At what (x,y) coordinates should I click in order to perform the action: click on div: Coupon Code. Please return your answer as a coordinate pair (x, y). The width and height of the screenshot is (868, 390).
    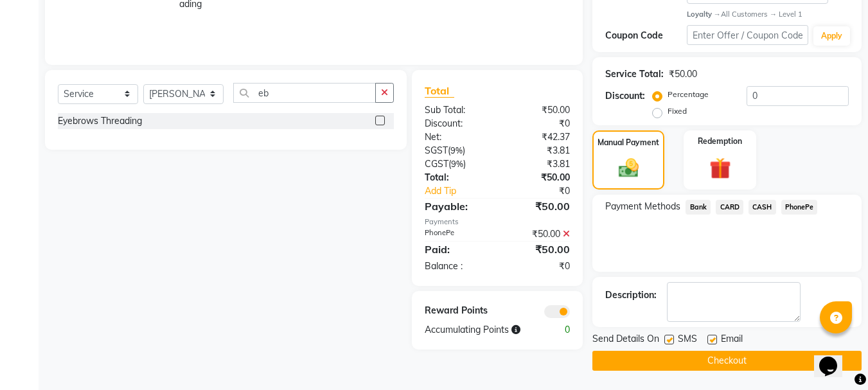
    Looking at the image, I should click on (646, 35).